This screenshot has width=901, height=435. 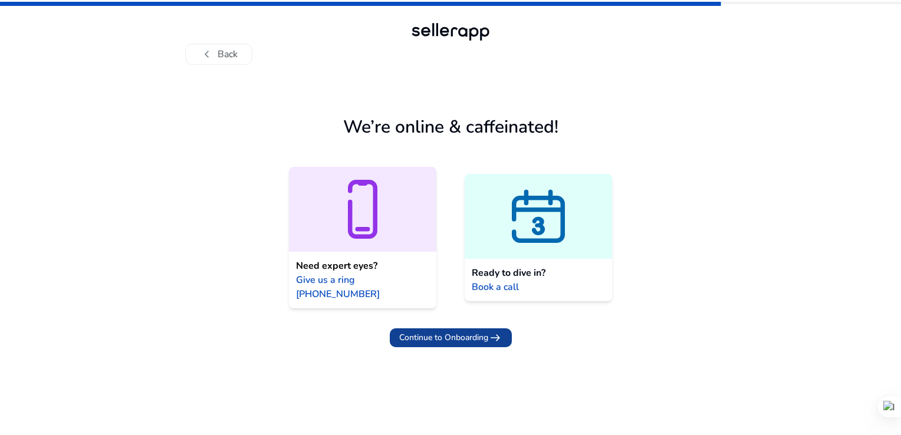 I want to click on span: Book a call, so click(x=495, y=287).